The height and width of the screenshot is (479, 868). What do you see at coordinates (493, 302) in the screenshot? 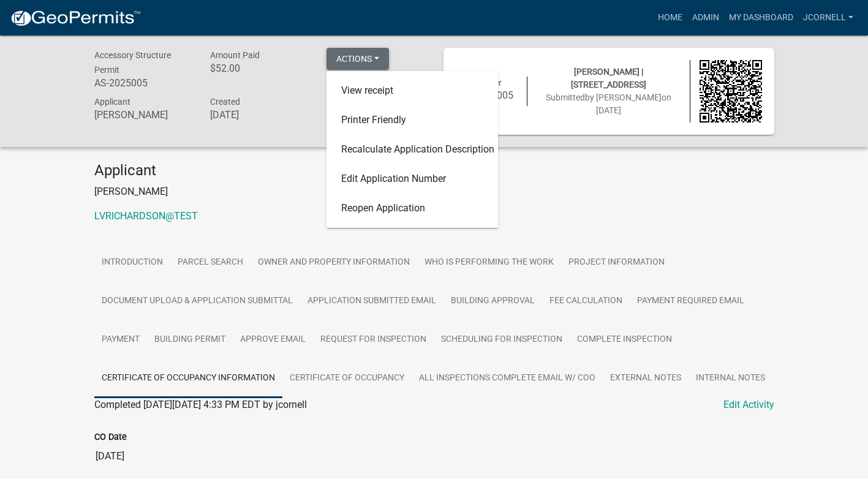
I see `a: Building Approval` at bounding box center [493, 302].